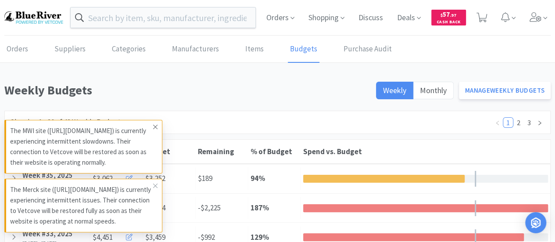 This screenshot has width=555, height=242. Describe the element at coordinates (169, 151) in the screenshot. I see `div: Budget` at that location.